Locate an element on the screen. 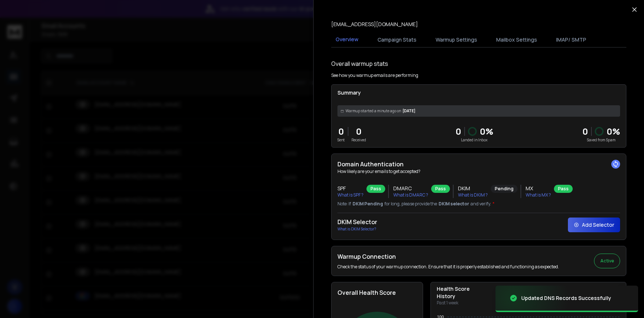 This screenshot has width=644, height=318. p: Past 1 week is located at coordinates (459, 303).